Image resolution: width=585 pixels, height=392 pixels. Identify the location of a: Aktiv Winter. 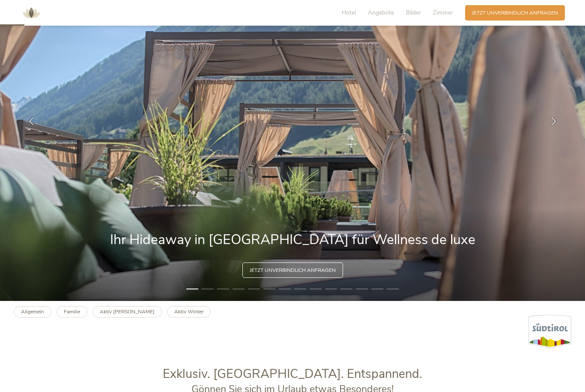
(189, 312).